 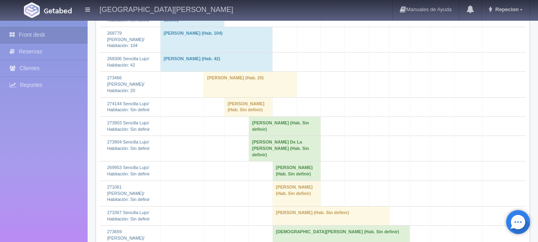 What do you see at coordinates (128, 170) in the screenshot?
I see `a: 269953 Sencilla Lujo/Habitación: Sin definir` at bounding box center [128, 170].